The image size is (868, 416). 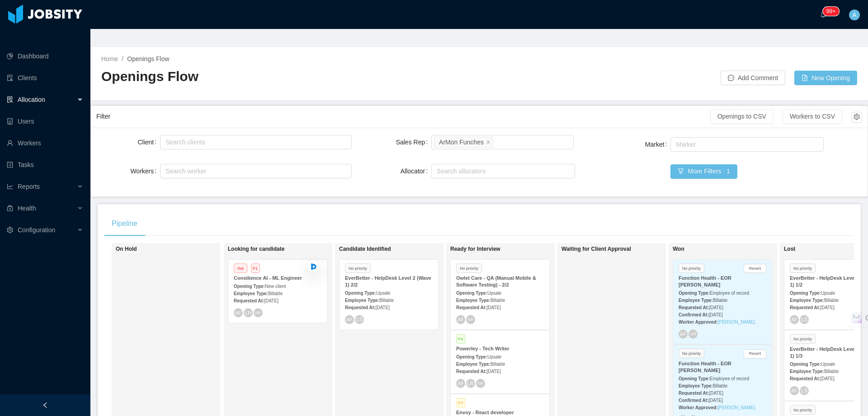 I want to click on h1: On Hold, so click(x=179, y=249).